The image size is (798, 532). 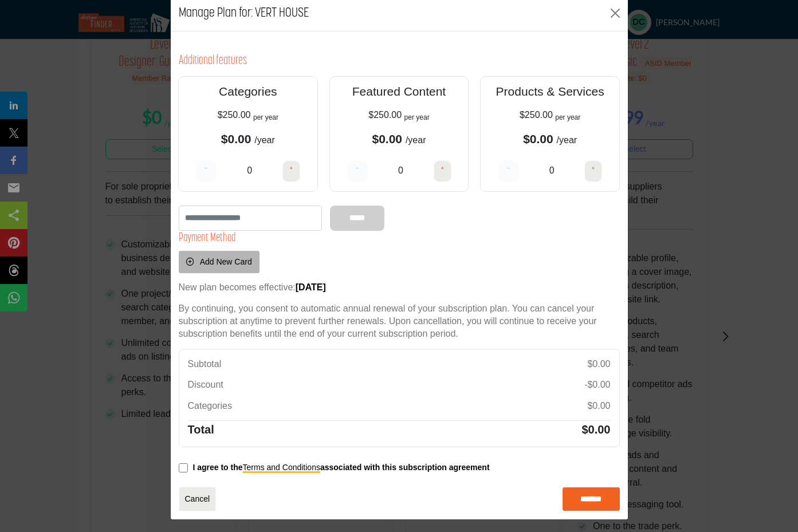 I want to click on p: Products & Services, so click(x=550, y=92).